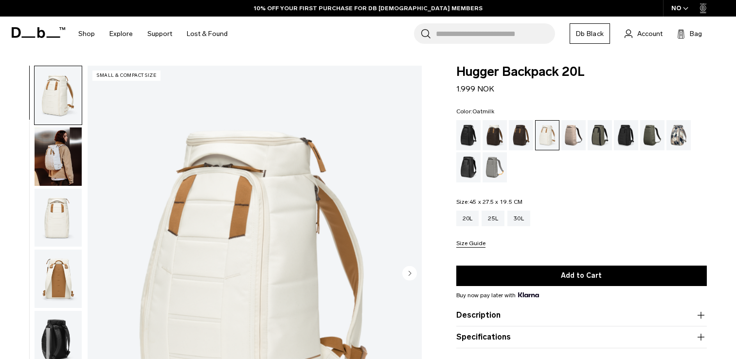 The height and width of the screenshot is (359, 736). What do you see at coordinates (644, 34) in the screenshot?
I see `a: Account` at bounding box center [644, 34].